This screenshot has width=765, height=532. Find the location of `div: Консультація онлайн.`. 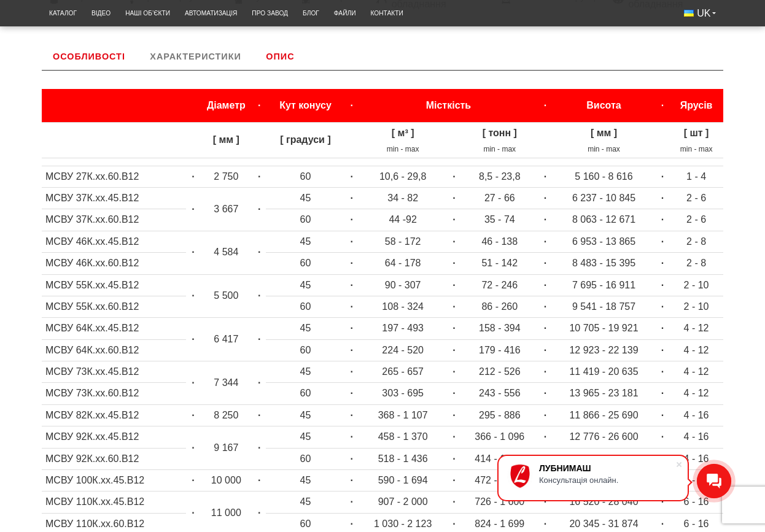

div: Консультація онлайн. is located at coordinates (607, 480).